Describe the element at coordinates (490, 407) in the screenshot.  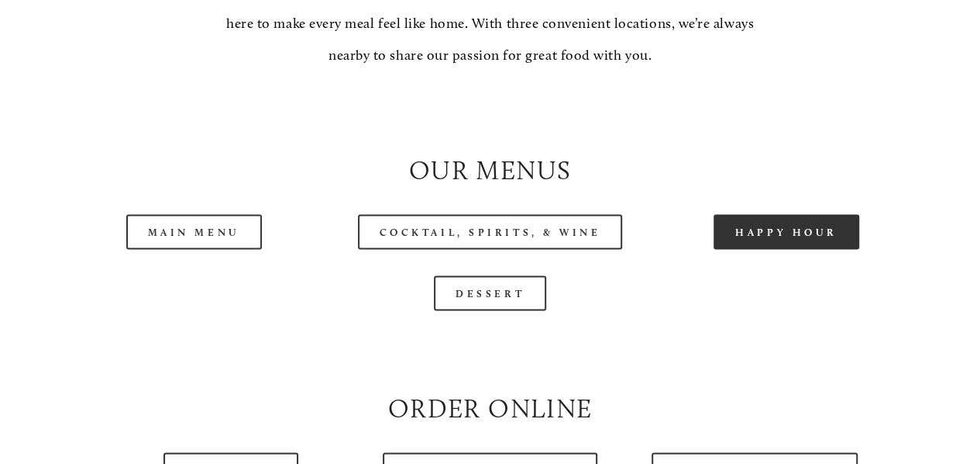
I see `h2: Order Online` at that location.